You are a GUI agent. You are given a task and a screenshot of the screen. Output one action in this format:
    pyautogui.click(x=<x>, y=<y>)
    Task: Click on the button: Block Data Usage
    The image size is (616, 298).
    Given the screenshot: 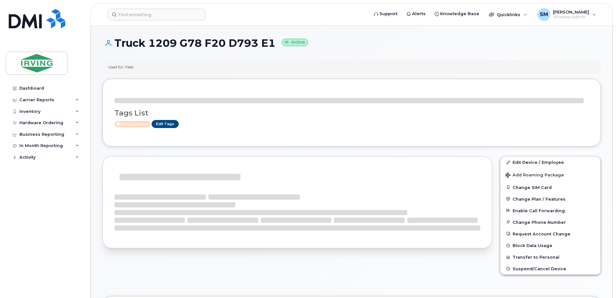 What is the action you would take?
    pyautogui.click(x=550, y=246)
    